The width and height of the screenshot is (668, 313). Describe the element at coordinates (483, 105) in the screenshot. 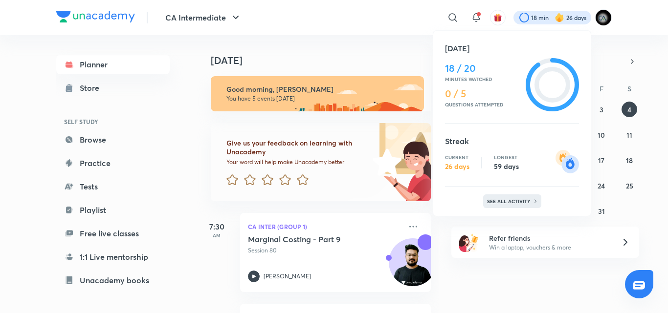

I see `p: Questions attempted` at that location.